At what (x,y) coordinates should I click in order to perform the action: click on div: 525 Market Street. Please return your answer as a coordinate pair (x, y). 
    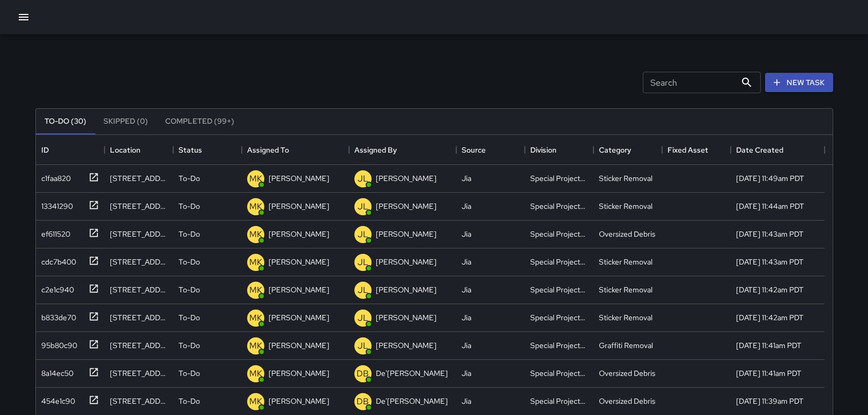
    Looking at the image, I should click on (139, 374).